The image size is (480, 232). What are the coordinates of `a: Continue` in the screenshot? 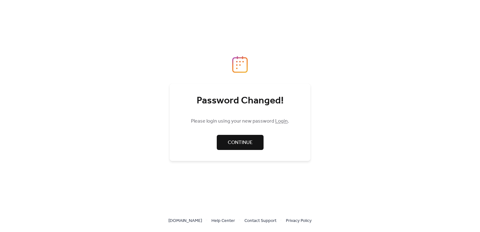 It's located at (240, 142).